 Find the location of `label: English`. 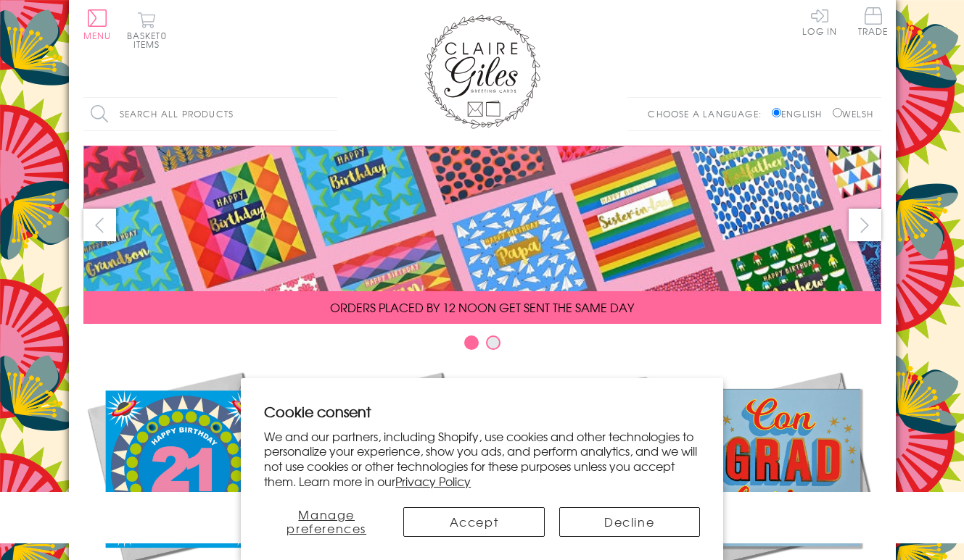

label: English is located at coordinates (800, 114).